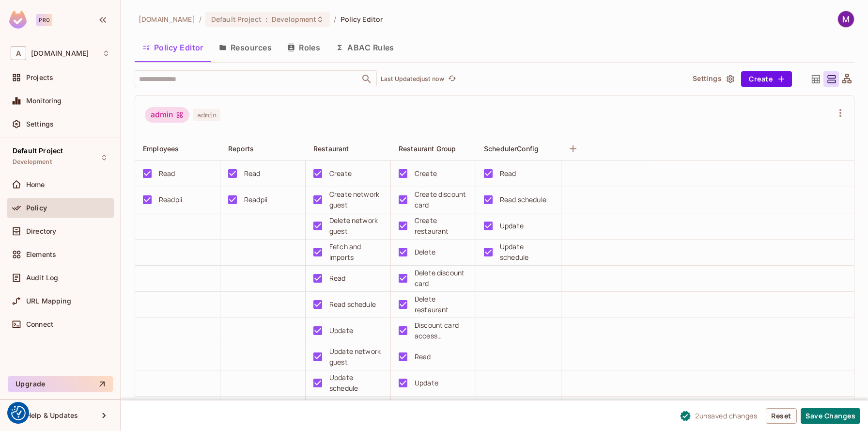  I want to click on button: Open, so click(367, 79).